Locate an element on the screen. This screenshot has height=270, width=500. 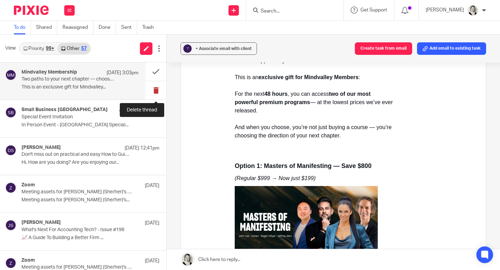
img: DA590EE6-2184-4DF2-A25D-D99FB904303F_1_201_a.jpeg is located at coordinates (473, 10).